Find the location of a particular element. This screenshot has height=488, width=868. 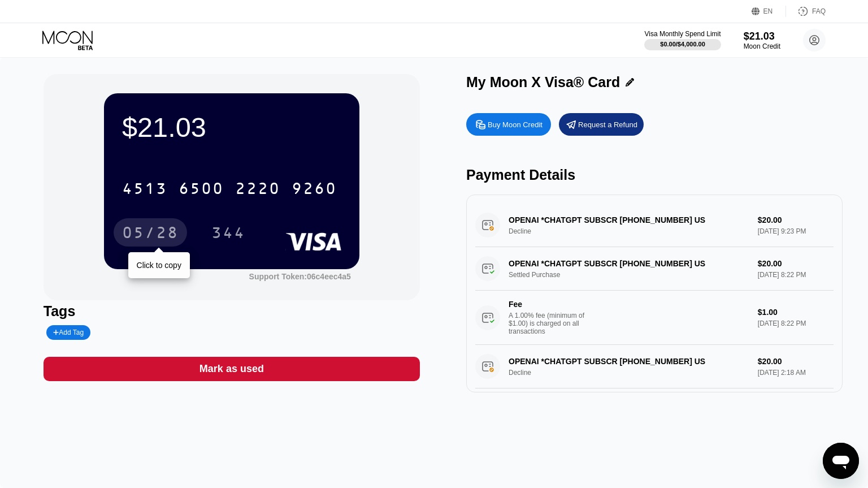

div: Mark as used is located at coordinates (232, 368).